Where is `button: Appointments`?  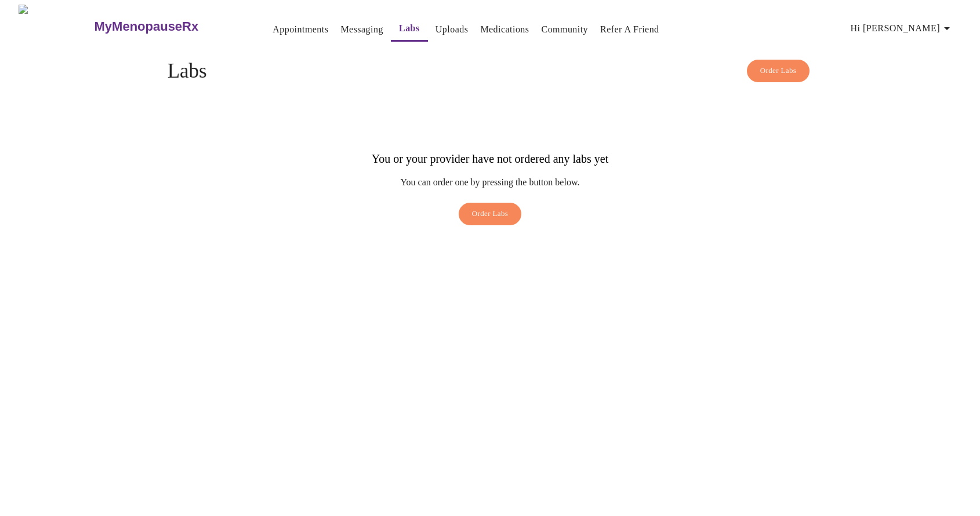
button: Appointments is located at coordinates (300, 30).